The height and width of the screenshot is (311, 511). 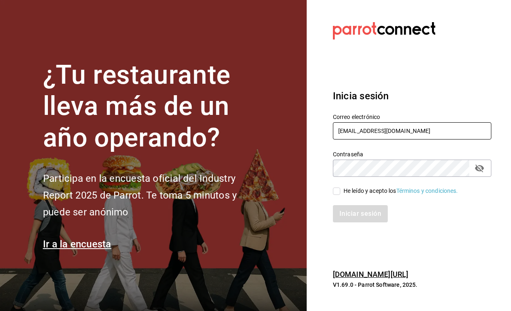 I want to click on label: Correo electrónico, so click(x=412, y=116).